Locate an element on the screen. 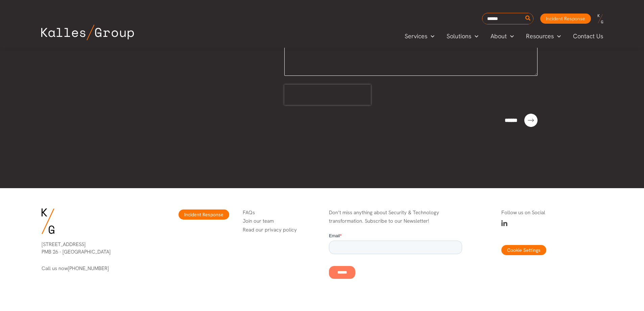 The height and width of the screenshot is (311, 644). button: Cookie Settings is located at coordinates (524, 250).